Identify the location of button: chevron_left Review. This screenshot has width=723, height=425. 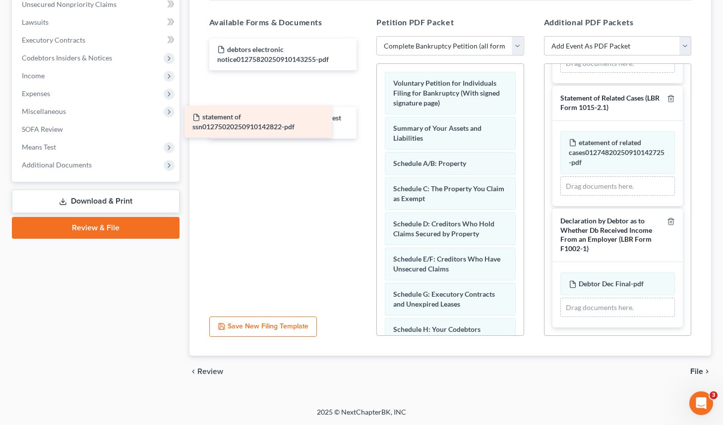
(211, 372).